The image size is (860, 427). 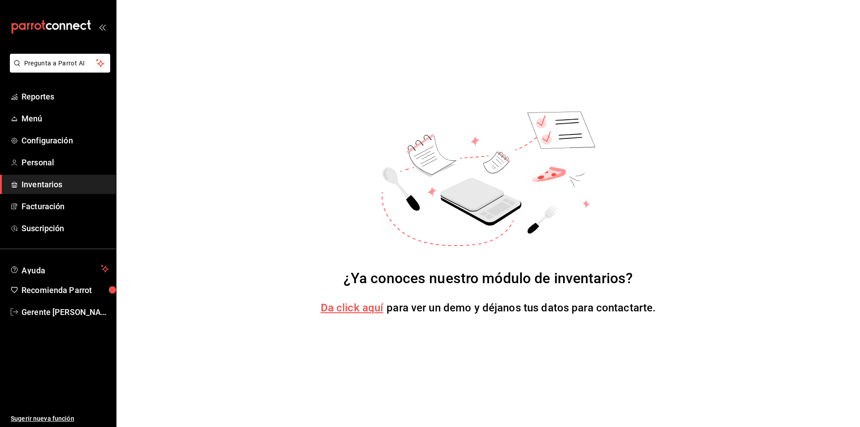 I want to click on a: Da click aquí, so click(x=352, y=308).